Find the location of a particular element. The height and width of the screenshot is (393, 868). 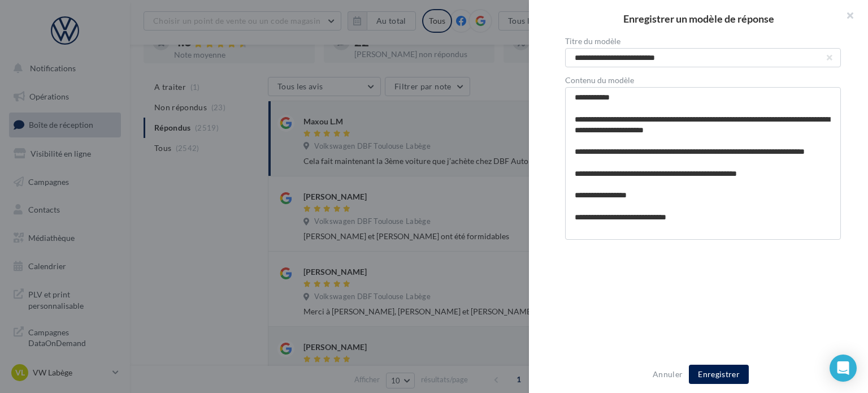

h2: Enregistrer un modèle de réponse is located at coordinates (699, 19).